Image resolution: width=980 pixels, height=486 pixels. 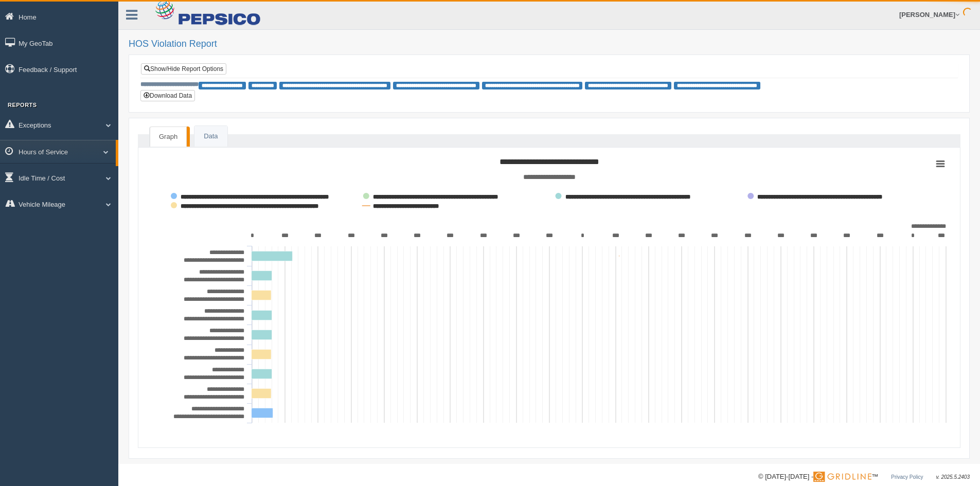 I want to click on a: Privacy Policy, so click(x=907, y=477).